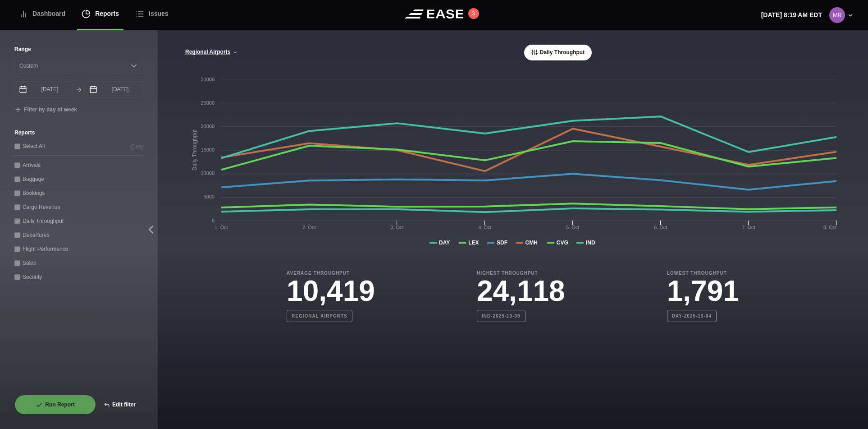  I want to click on tspan: IND, so click(591, 243).